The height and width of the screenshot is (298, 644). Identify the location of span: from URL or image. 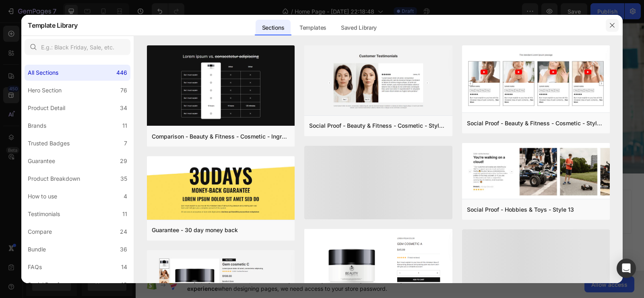
(251, 194).